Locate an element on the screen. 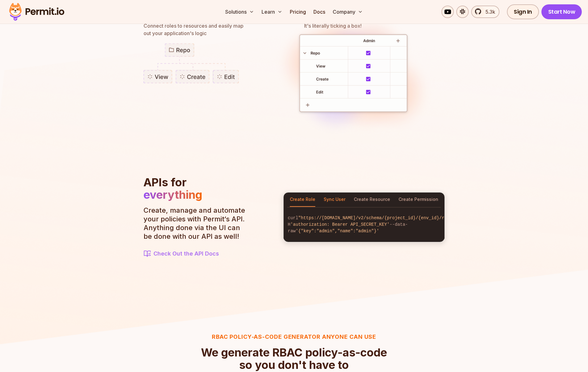  span: APIs for is located at coordinates (165, 182).